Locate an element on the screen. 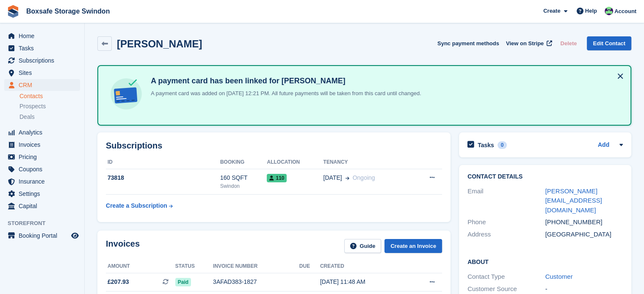 The image size is (644, 294). span: Analytics is located at coordinates (44, 133).